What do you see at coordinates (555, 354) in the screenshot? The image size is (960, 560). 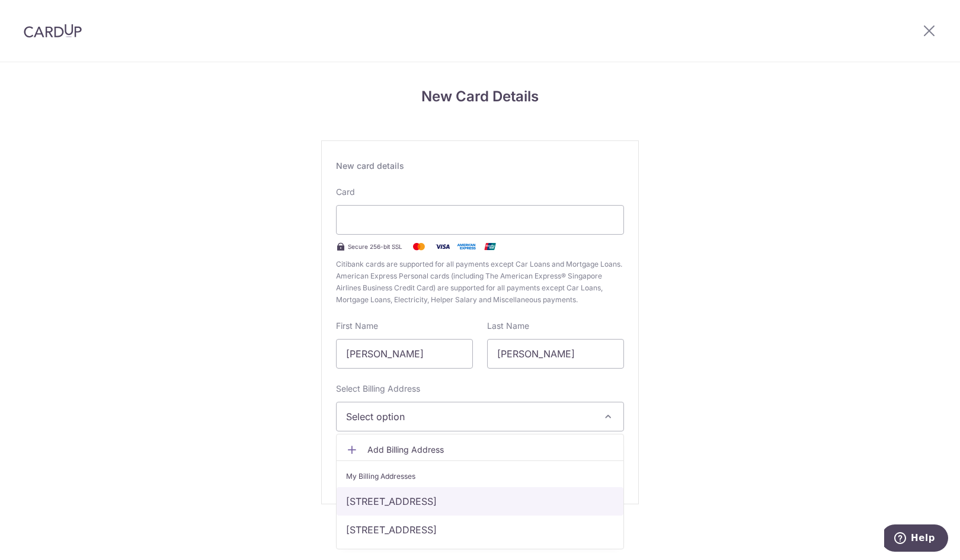 I see `input: Cardholder Last Name` at bounding box center [555, 354].